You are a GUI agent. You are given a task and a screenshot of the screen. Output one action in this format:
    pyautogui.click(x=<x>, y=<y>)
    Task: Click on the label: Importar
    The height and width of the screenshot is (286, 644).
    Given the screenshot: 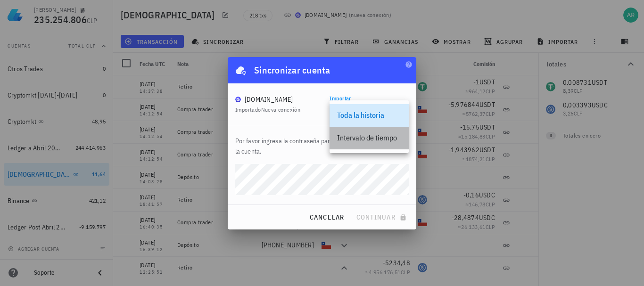 What is the action you would take?
    pyautogui.click(x=341, y=98)
    